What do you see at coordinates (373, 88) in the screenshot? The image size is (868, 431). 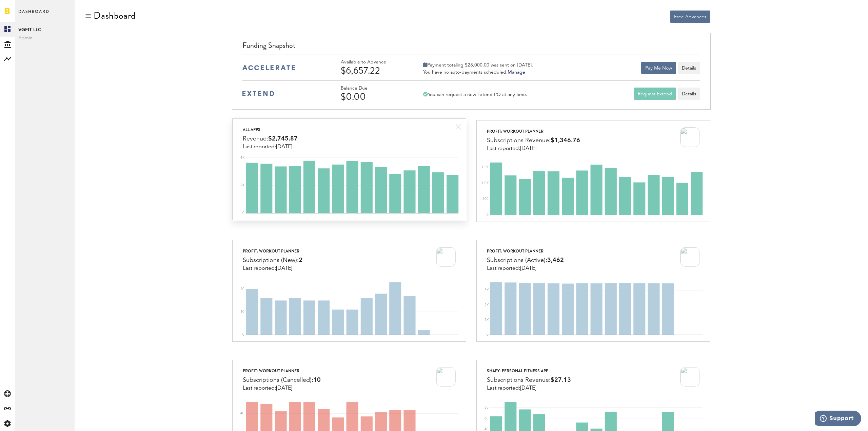 I see `div: Balance Due` at bounding box center [373, 88].